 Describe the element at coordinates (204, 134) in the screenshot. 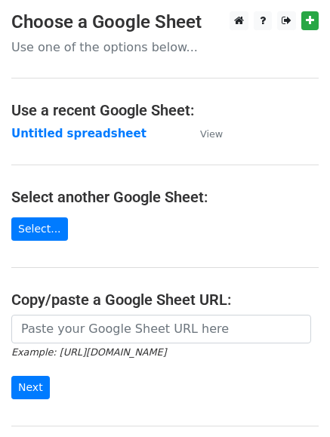

I see `a: View` at that location.